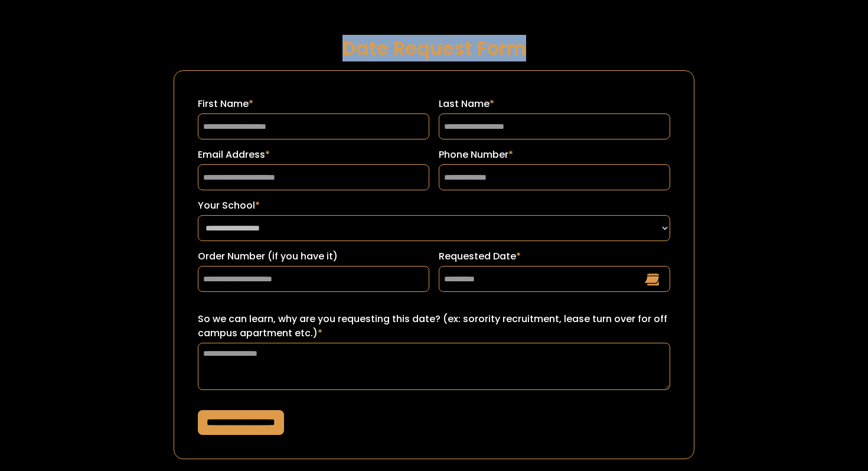  I want to click on label: Email Address, so click(314, 155).